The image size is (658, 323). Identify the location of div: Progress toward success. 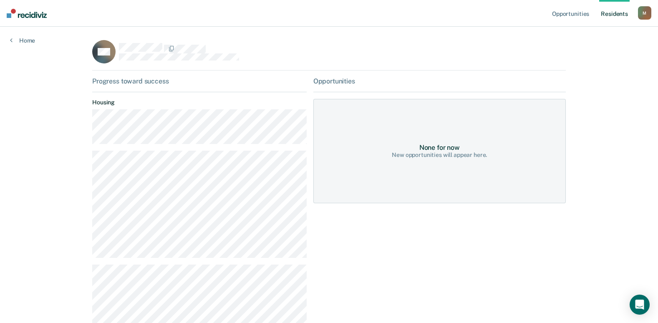
(199, 81).